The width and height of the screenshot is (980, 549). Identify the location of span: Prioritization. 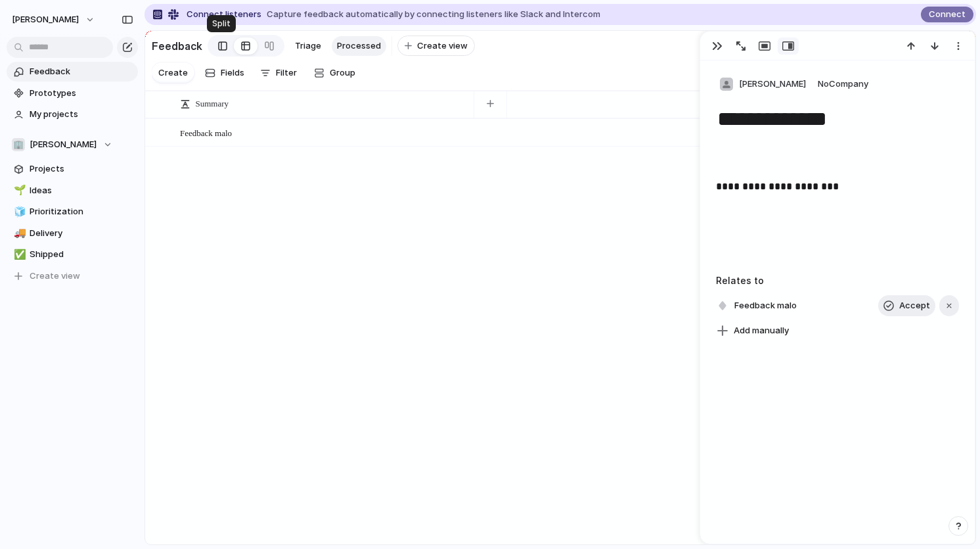
(82, 212).